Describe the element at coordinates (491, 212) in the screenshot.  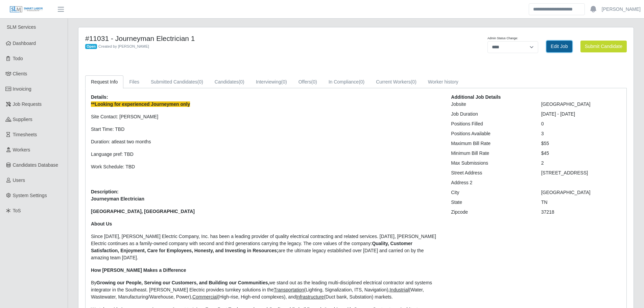
I see `div: Zipcode` at that location.